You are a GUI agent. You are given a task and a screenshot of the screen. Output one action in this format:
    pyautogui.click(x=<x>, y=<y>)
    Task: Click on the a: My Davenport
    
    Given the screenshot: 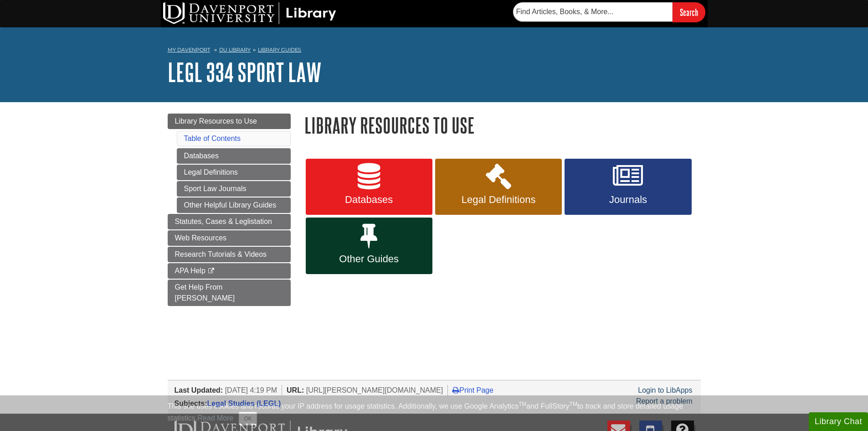 What is the action you would take?
    pyautogui.click(x=189, y=50)
    